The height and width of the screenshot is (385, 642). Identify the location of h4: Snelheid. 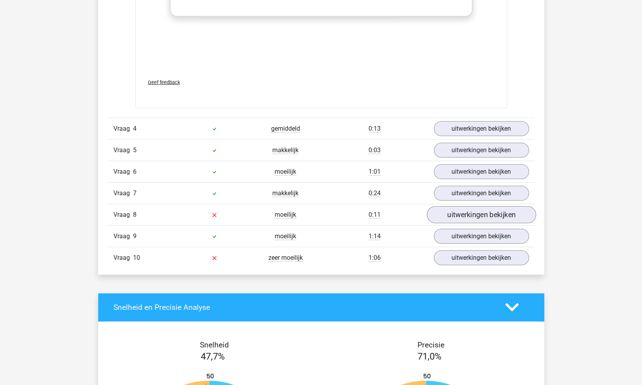
(214, 344).